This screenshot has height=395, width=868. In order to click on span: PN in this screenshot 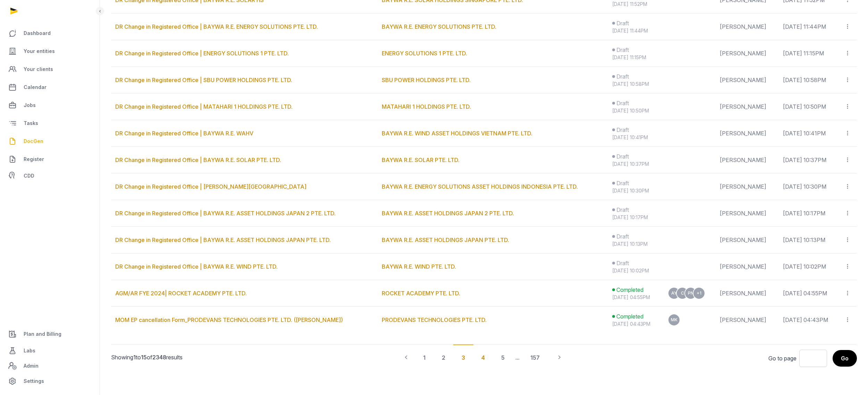, I will do `click(690, 293)`.